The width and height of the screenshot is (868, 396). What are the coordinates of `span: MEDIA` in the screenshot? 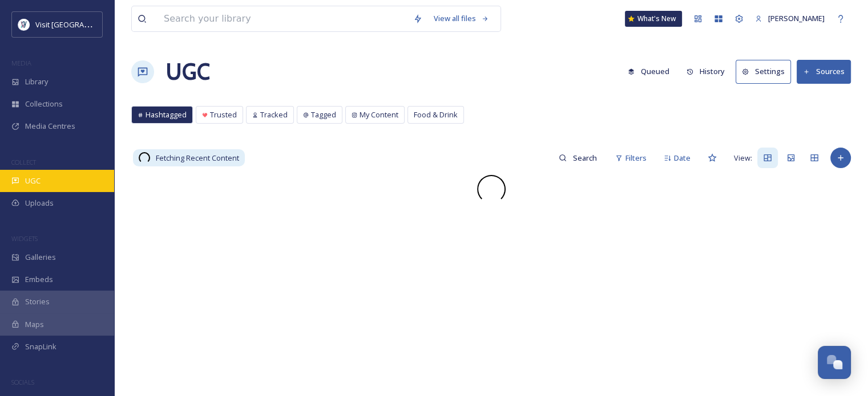 It's located at (21, 62).